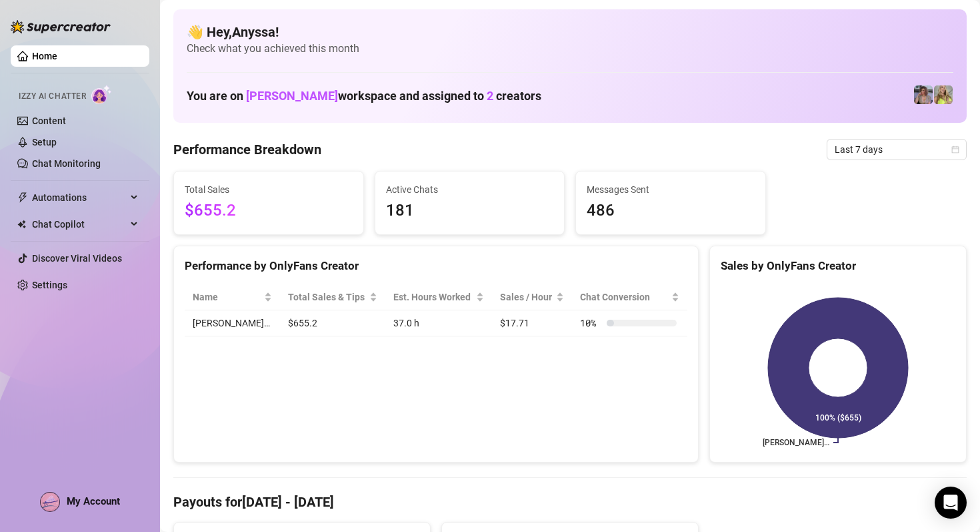 The height and width of the screenshot is (532, 980). What do you see at coordinates (66, 163) in the screenshot?
I see `a: Chat Monitoring` at bounding box center [66, 163].